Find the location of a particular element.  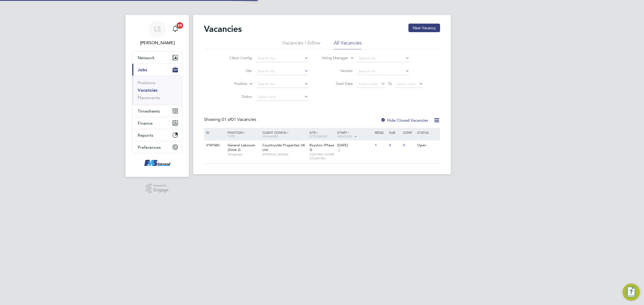

span: Network is located at coordinates (146, 58).